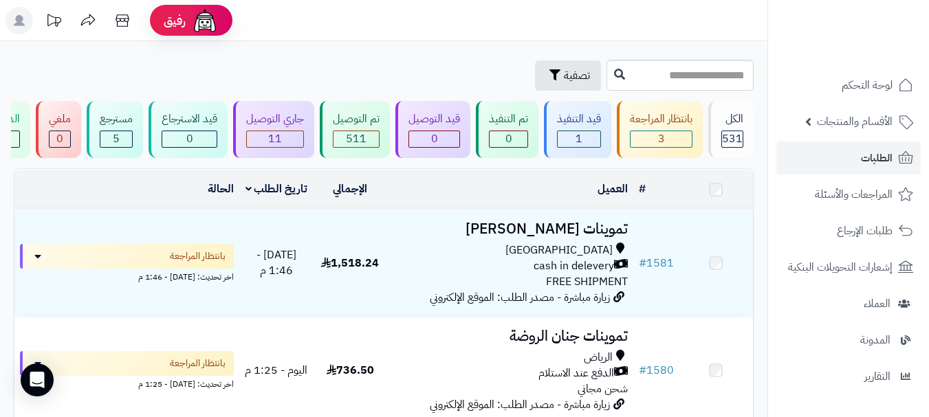  What do you see at coordinates (434, 119) in the screenshot?
I see `div: قيد التوصيل` at bounding box center [434, 119].